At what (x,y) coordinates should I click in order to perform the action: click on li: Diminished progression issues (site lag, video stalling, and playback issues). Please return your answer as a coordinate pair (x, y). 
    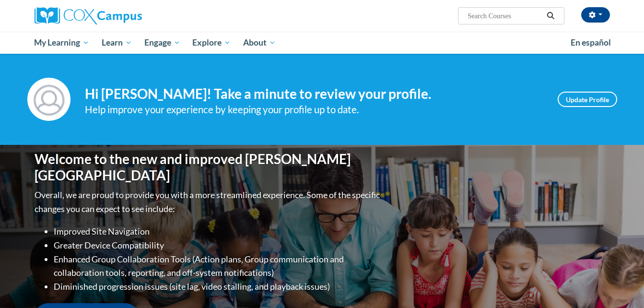
    Looking at the image, I should click on (218, 287).